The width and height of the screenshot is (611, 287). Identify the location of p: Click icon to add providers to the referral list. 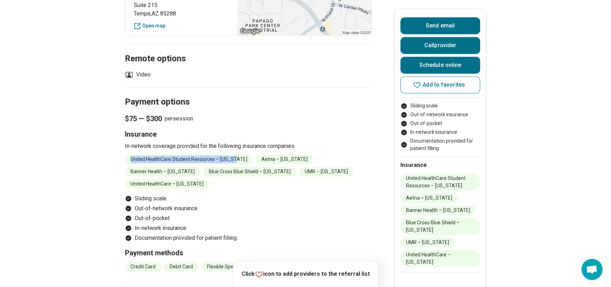
(305, 274).